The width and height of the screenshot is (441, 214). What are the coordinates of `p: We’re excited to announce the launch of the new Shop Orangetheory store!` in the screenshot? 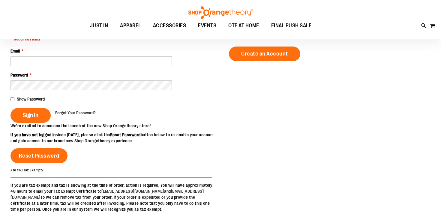 It's located at (116, 126).